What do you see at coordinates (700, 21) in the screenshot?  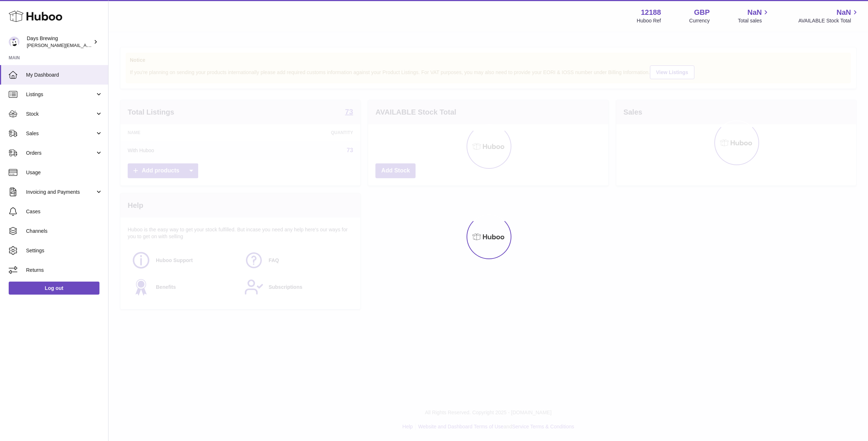 I see `div: Currency` at bounding box center [700, 21].